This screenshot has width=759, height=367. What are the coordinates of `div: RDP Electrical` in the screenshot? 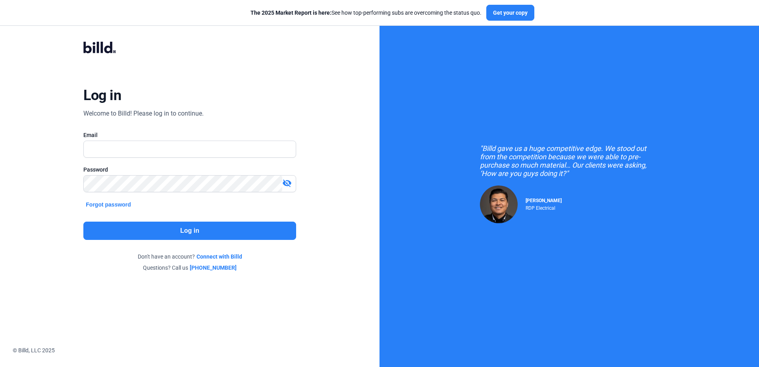 It's located at (543, 207).